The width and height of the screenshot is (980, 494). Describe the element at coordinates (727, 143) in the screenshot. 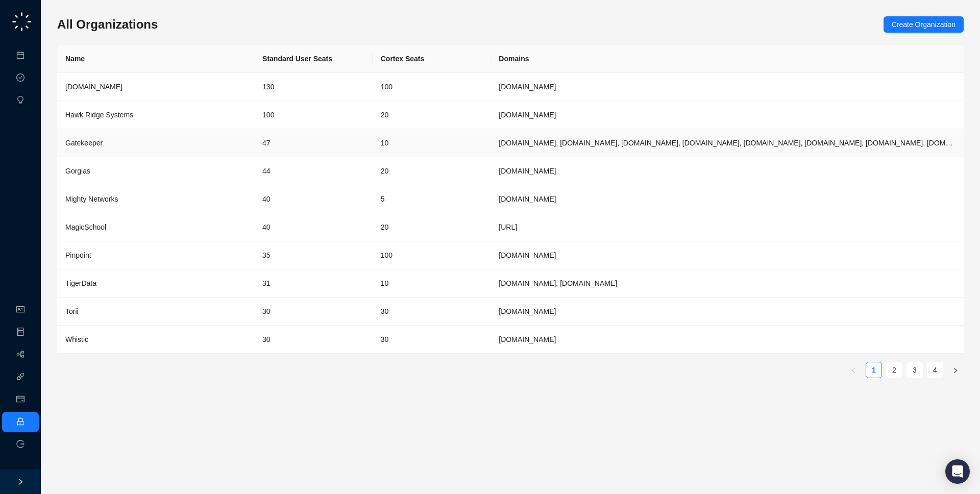

I see `td: gatekeeperhq.com, gatekeeperhq.io, gatekeeper.io, gatekeepervclm.com, gatekeeperhq.co, trygatekee...` at that location.